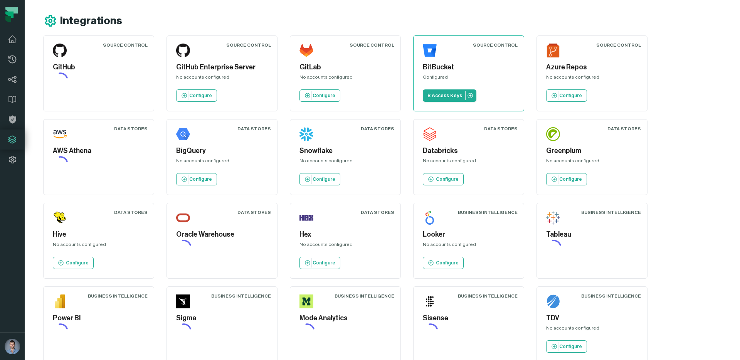 The image size is (740, 360). What do you see at coordinates (553, 301) in the screenshot?
I see `img: TDV` at bounding box center [553, 301].